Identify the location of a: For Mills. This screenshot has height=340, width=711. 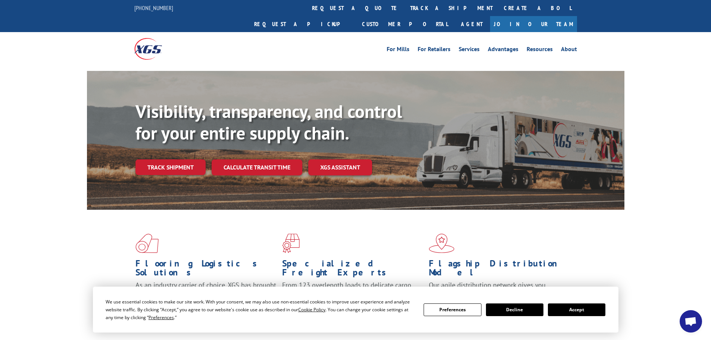
(398, 50).